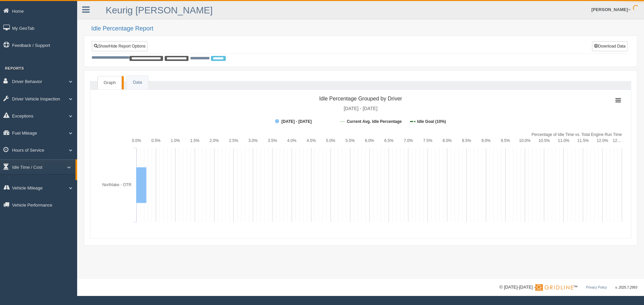 This screenshot has width=644, height=305. What do you see at coordinates (389, 140) in the screenshot?
I see `text: 6.5%` at bounding box center [389, 140].